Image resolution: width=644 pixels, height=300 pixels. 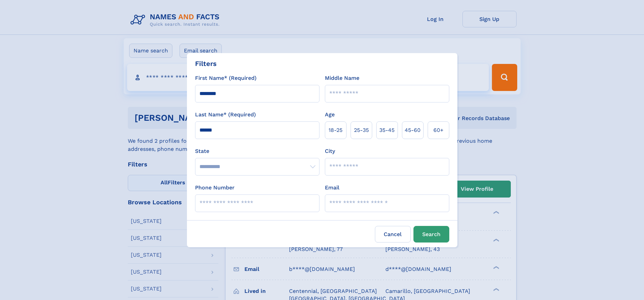 I want to click on span: 60+, so click(x=439, y=130).